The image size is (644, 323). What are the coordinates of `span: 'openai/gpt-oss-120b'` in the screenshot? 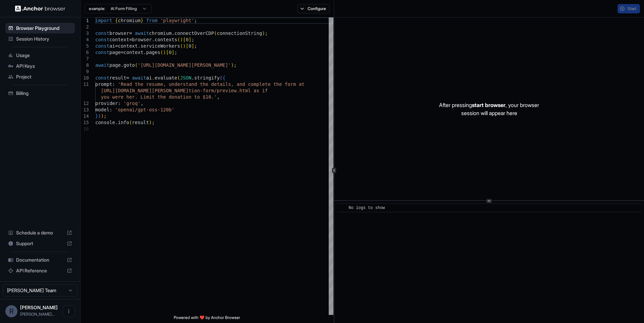 It's located at (144, 110).